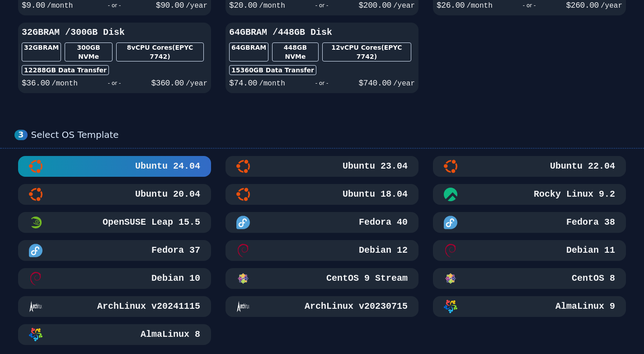 This screenshot has width=644, height=354. I want to click on button: 64GBRAM /448GB Disk64GBRAM448GB NVMe12vCPU Cores(EPYC 7742)15360GB Data Transfer$74.00/month- or ..., so click(322, 58).